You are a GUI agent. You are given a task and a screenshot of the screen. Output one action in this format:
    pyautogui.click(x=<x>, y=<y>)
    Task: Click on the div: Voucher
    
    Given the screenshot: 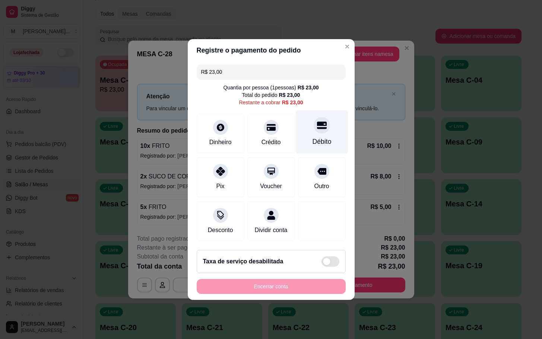 What is the action you would take?
    pyautogui.click(x=271, y=186)
    